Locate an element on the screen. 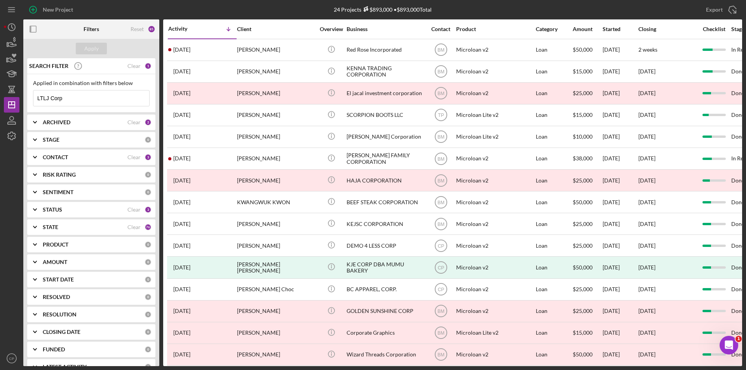  button: Export is located at coordinates (720, 10).